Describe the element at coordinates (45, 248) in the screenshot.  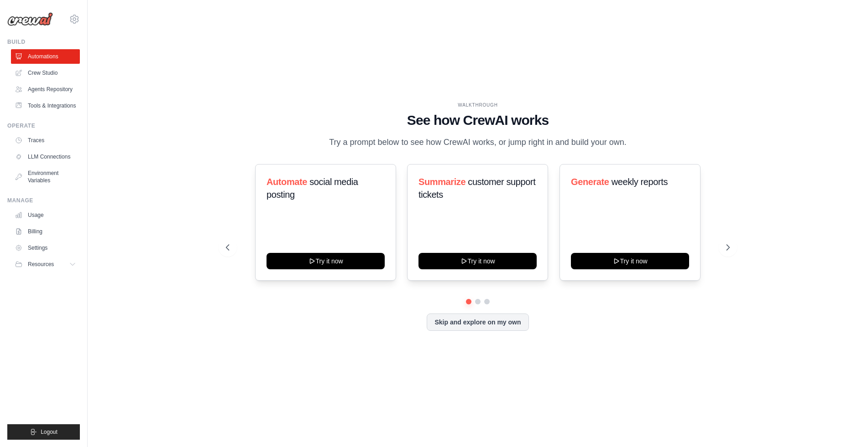
I see `a: Settings` at that location.